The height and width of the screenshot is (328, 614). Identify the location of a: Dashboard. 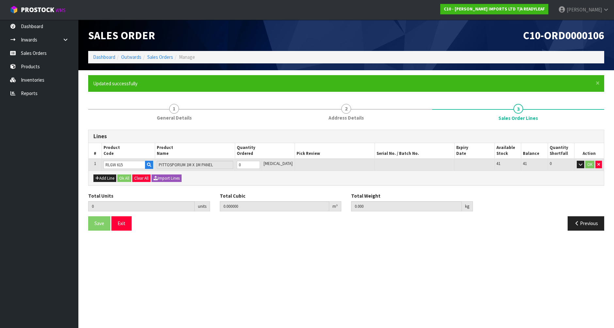
(104, 57).